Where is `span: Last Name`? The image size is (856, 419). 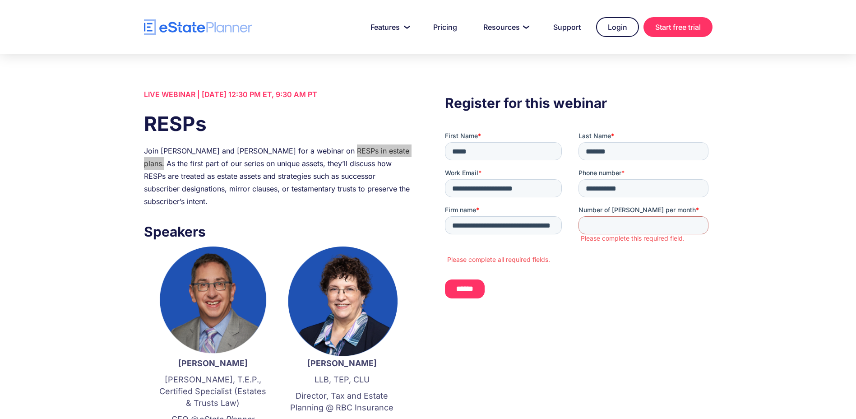
span: Last Name is located at coordinates (150, 4).